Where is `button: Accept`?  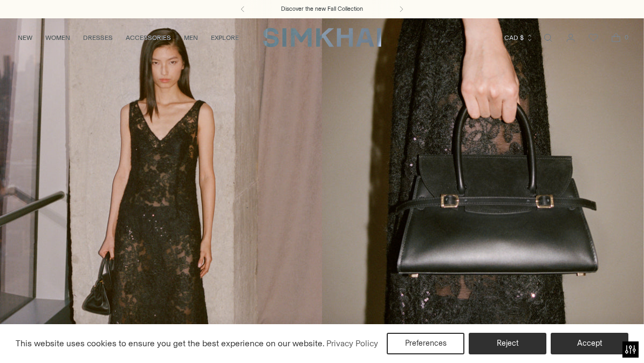
button: Accept is located at coordinates (590, 344).